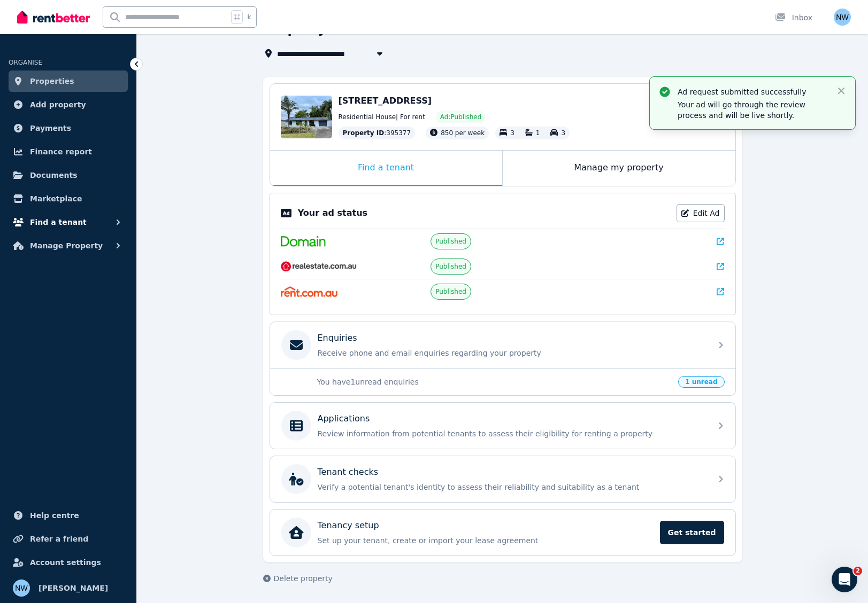 The width and height of the screenshot is (868, 603). Describe the element at coordinates (502, 345) in the screenshot. I see `a: EnquiriesReceive phone and email enquiries regarding your property` at that location.